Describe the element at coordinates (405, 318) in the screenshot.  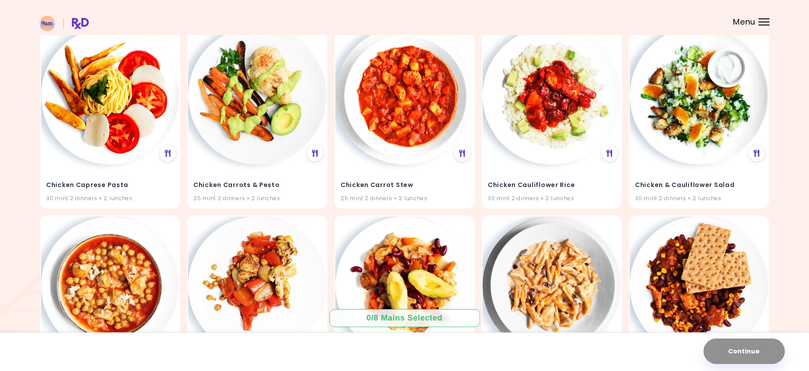
I see `div: 0 / 8 Mains Selected` at that location.